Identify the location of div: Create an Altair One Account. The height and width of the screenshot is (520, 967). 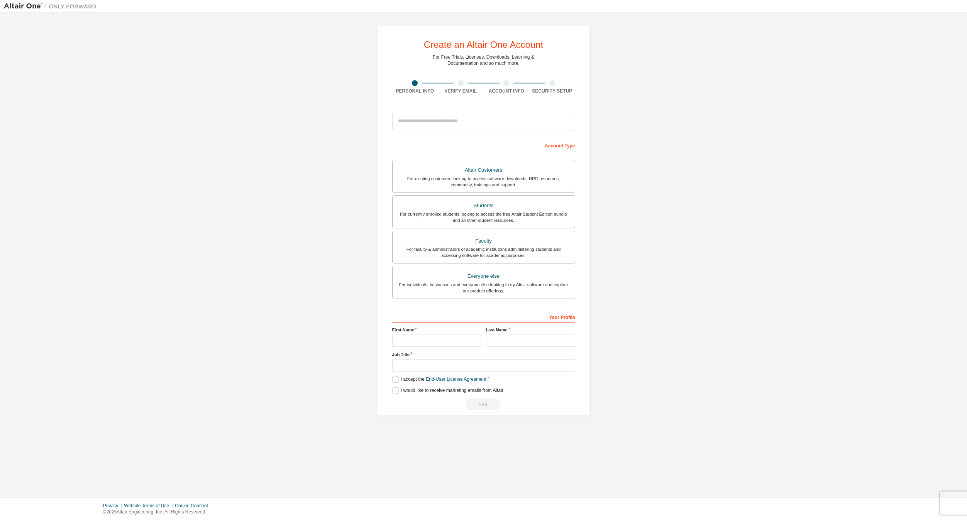
(483, 45).